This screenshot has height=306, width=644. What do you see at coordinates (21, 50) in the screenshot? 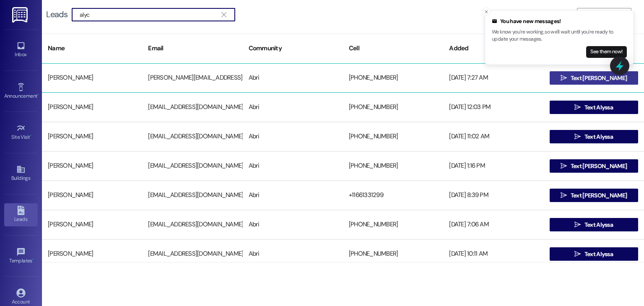
I see `a: Inbox` at bounding box center [21, 50].